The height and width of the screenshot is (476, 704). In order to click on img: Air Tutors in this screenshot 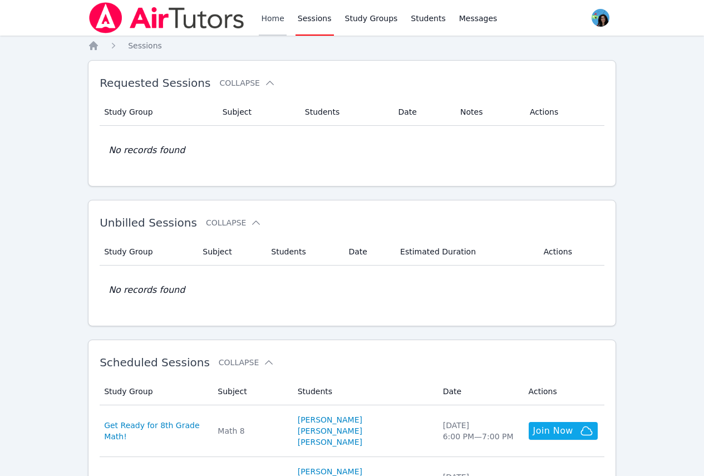, I will do `click(166, 18)`.